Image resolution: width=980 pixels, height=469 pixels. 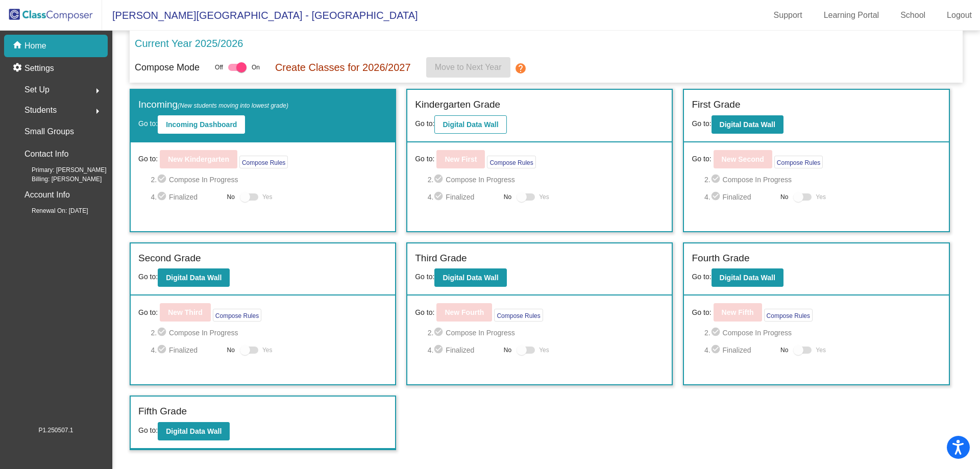 I want to click on label: Third Grade, so click(x=440, y=259).